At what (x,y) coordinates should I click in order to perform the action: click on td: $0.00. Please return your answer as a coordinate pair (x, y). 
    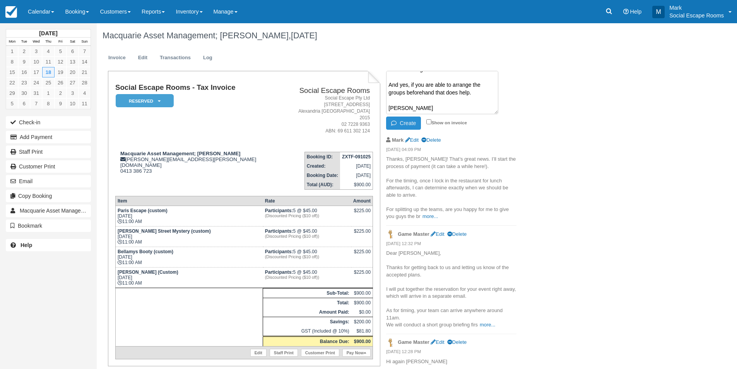
    Looking at the image, I should click on (362, 312).